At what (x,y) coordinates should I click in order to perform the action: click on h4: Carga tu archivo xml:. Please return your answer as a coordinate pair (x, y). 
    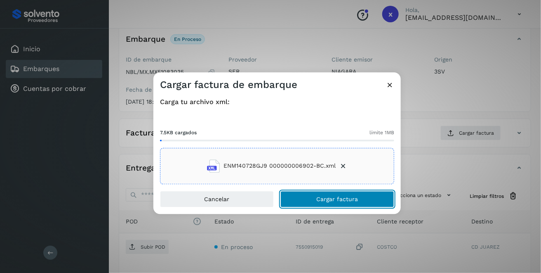
    Looking at the image, I should click on (277, 101).